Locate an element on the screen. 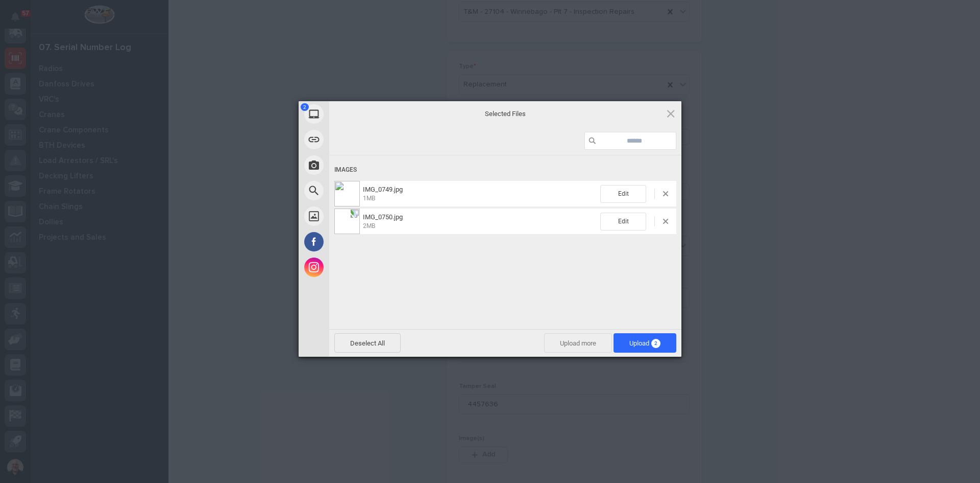  div: Take Photo is located at coordinates (360, 165).